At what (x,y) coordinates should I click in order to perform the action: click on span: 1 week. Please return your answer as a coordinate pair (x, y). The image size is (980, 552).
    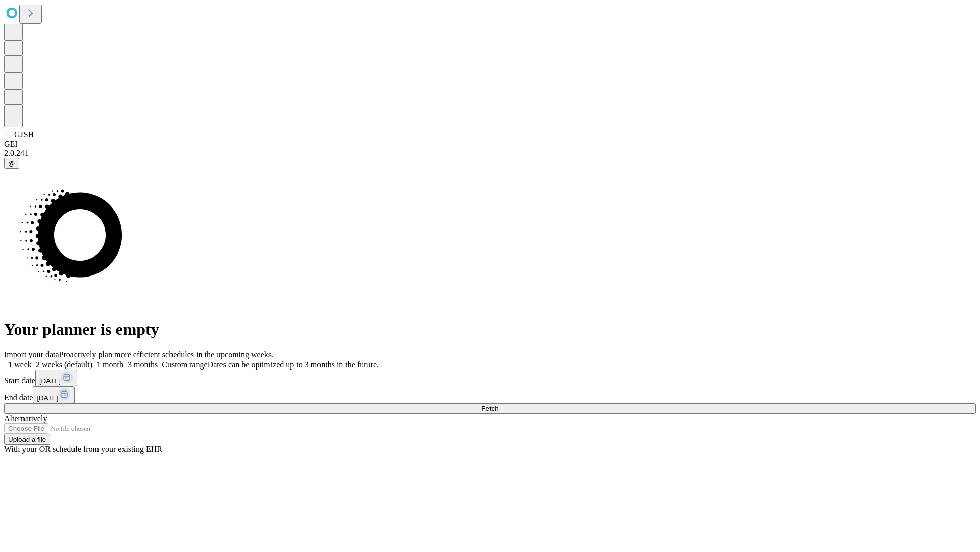
    Looking at the image, I should click on (20, 364).